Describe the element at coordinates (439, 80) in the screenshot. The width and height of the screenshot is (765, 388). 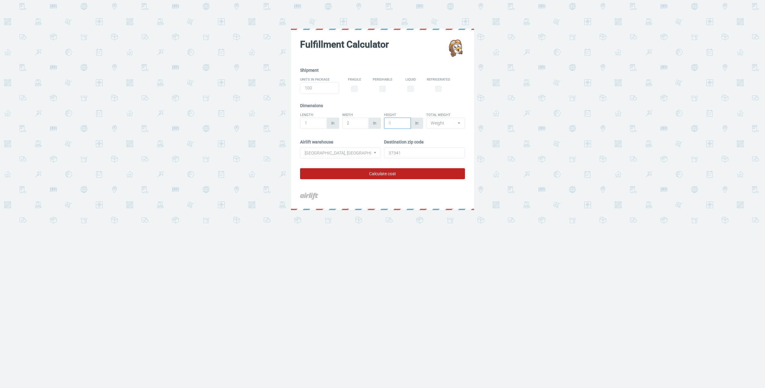
I see `small: Refrigerated` at that location.